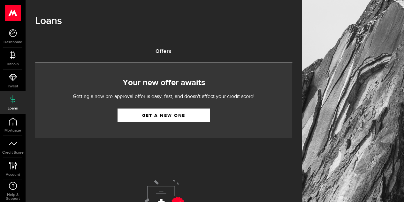 This screenshot has width=404, height=202. What do you see at coordinates (164, 51) in the screenshot?
I see `ul: Tabs Navigation` at bounding box center [164, 51].